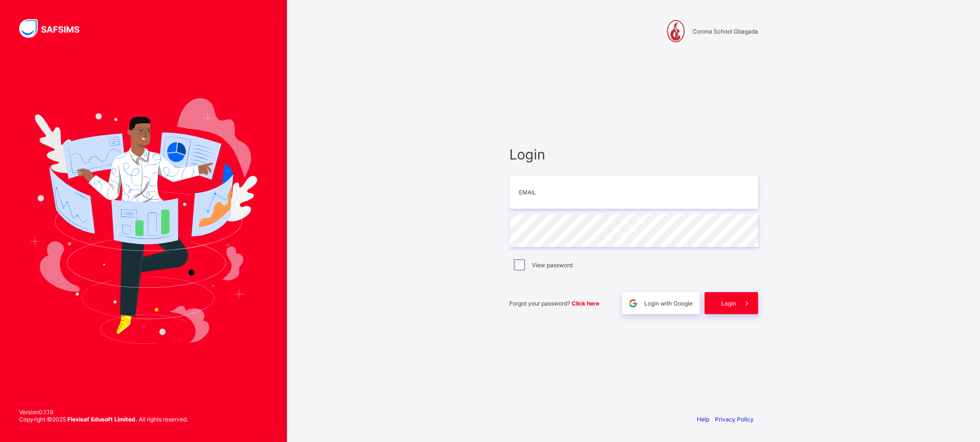  Describe the element at coordinates (734, 419) in the screenshot. I see `a: Privacy Policy` at that location.